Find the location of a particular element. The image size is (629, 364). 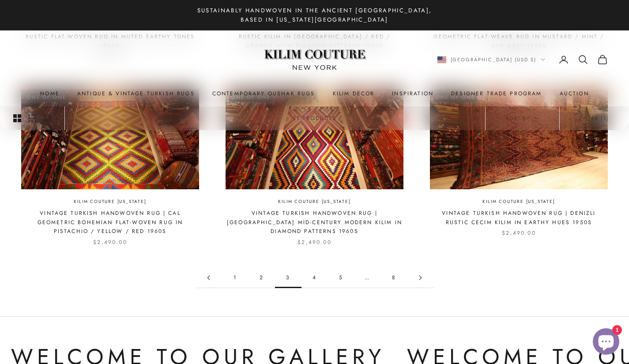

a: Go to page 1 is located at coordinates (235, 278).